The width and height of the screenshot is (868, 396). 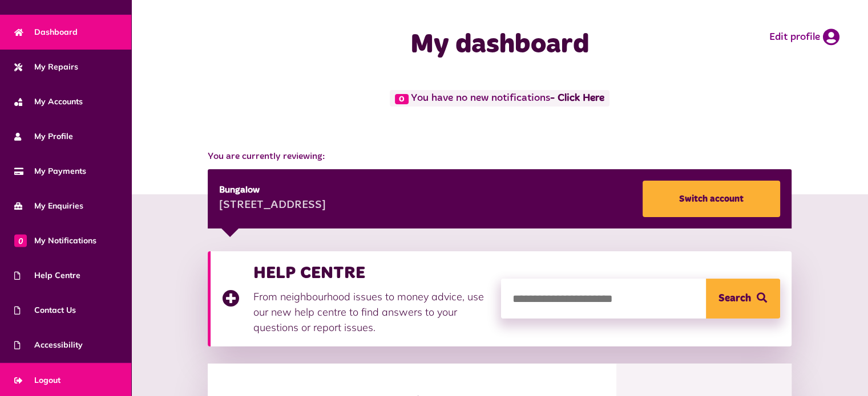 I want to click on span: My Payments, so click(x=50, y=171).